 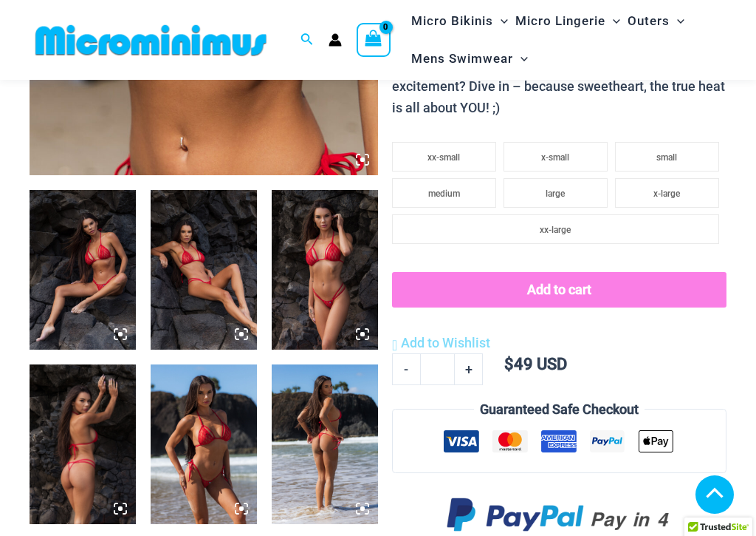 What do you see at coordinates (336, 40) in the screenshot?
I see `a: Account icon link` at bounding box center [336, 40].